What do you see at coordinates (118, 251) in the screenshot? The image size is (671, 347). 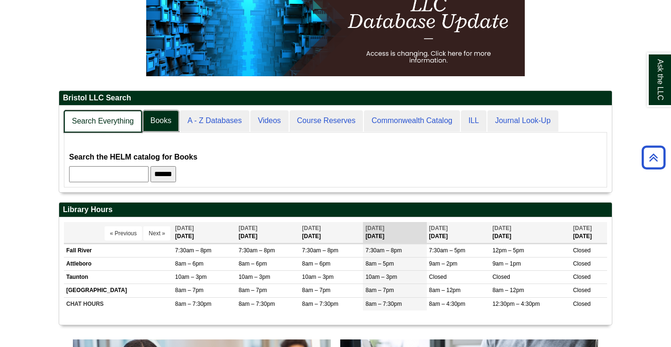 I see `td: Fall River` at bounding box center [118, 251].